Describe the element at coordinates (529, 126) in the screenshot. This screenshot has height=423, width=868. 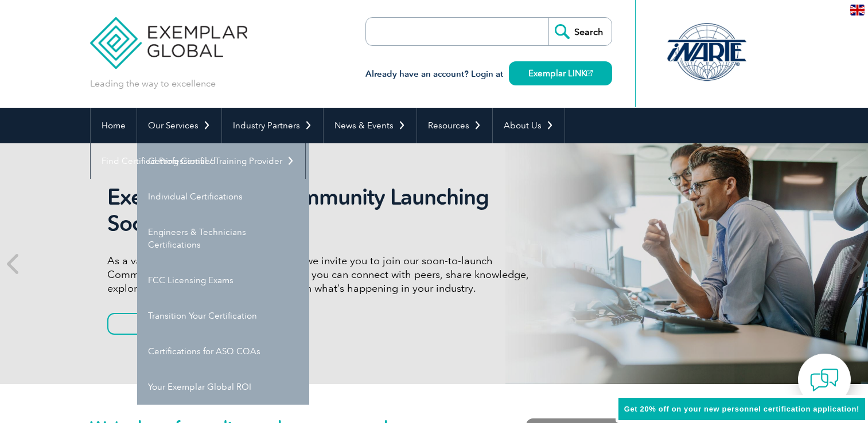
I see `a: About Us` at that location.